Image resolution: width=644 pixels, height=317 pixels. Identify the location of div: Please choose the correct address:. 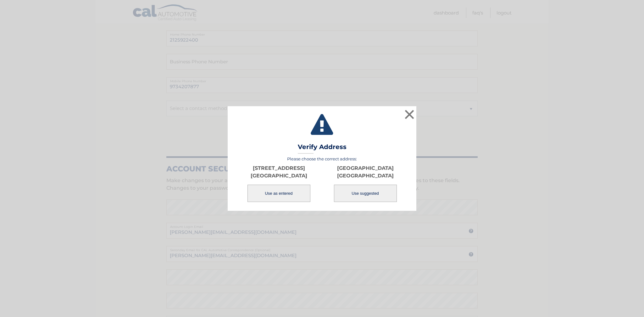
(322, 179).